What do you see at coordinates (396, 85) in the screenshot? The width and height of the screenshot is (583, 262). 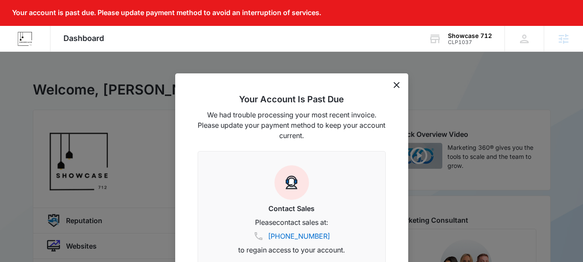 I see `button: dismiss this dialog` at bounding box center [396, 85].